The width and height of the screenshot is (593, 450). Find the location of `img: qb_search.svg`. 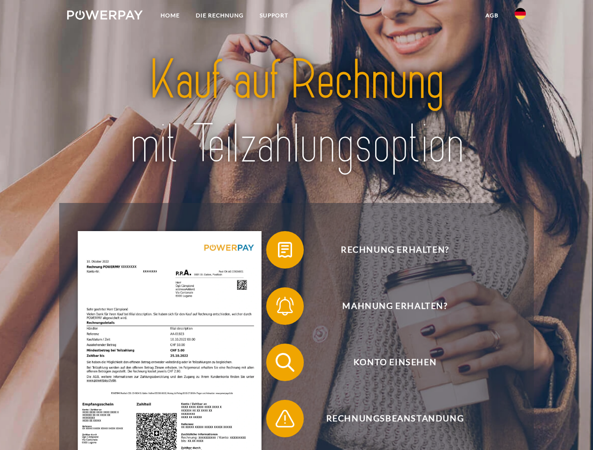

img: qb_search.svg is located at coordinates (285, 363).